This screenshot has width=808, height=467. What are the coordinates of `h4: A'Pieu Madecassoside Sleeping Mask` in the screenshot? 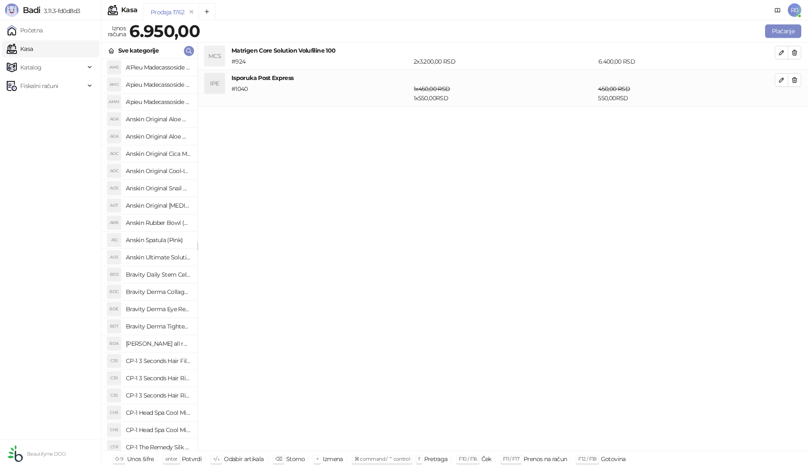 It's located at (158, 67).